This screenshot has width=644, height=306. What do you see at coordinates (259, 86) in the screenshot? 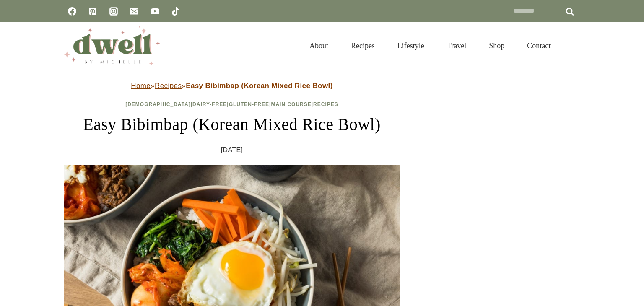
I see `strong: Easy Bibimbap (Korean Mixed Rice Bowl)` at bounding box center [259, 86].